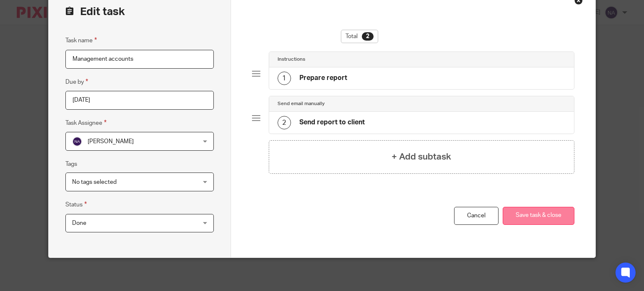 Image resolution: width=644 pixels, height=291 pixels. What do you see at coordinates (301, 104) in the screenshot?
I see `h4: Send email manually` at bounding box center [301, 104].